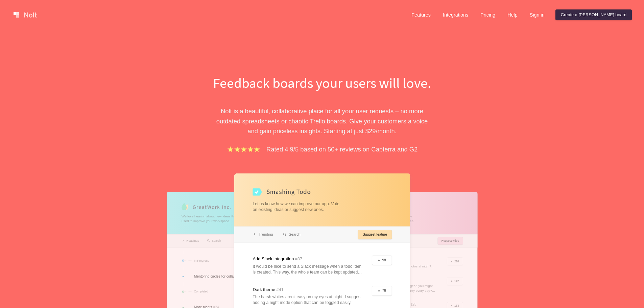  I want to click on img: stars.b067e34983.png, so click(244, 149).